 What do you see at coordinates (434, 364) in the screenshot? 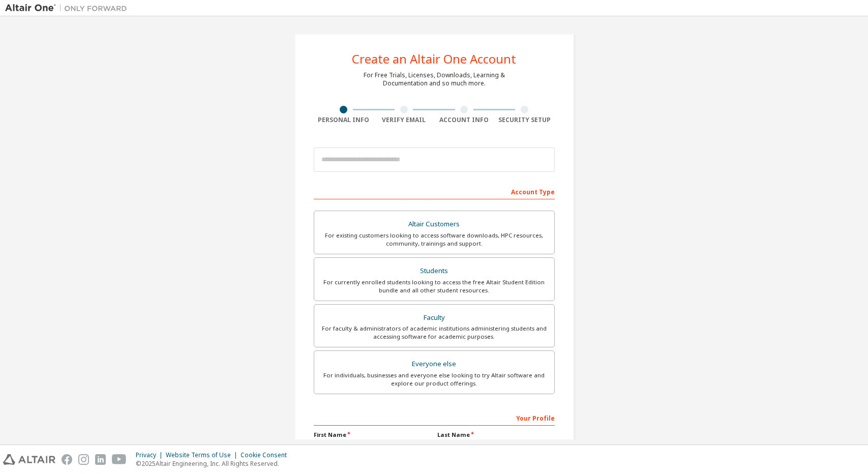
I see `div: Everyone else` at bounding box center [434, 364].